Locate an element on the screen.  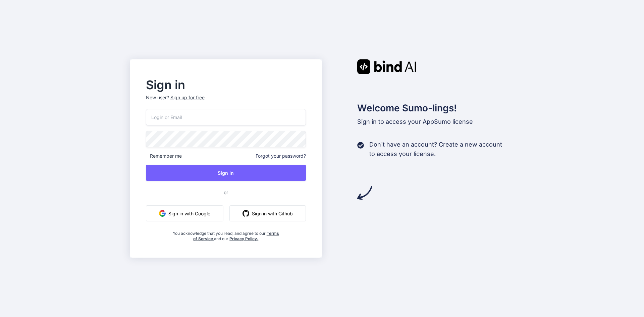
span: Forgot your password? is located at coordinates (281, 156).